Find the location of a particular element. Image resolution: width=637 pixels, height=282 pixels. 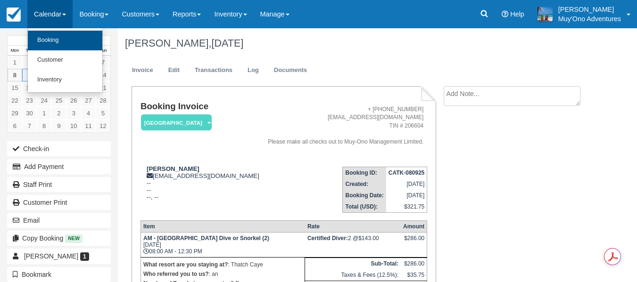

a: Customer Print is located at coordinates (59, 203).